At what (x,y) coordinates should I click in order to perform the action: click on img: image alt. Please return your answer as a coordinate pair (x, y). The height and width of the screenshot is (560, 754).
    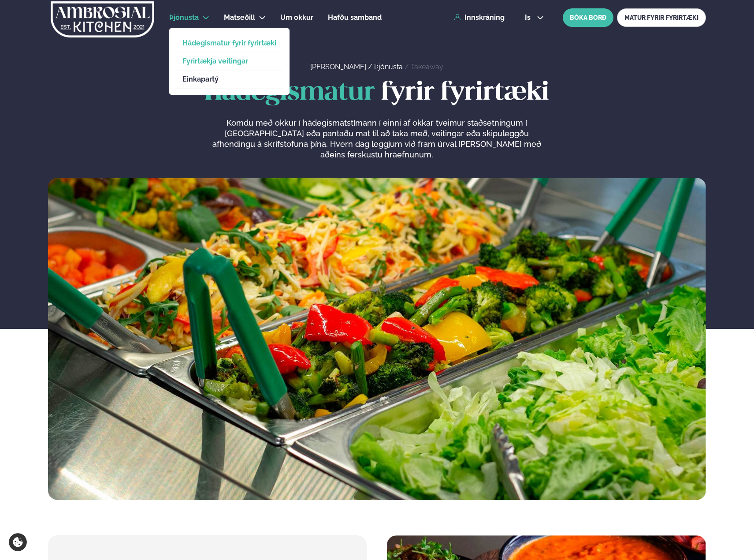
    Looking at the image, I should click on (377, 338).